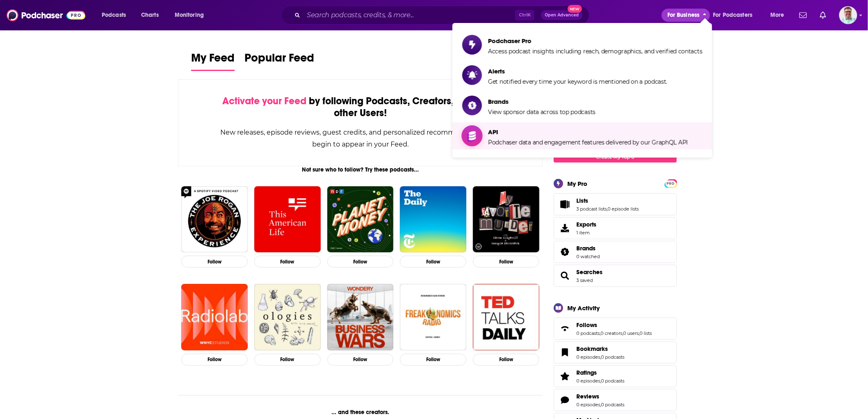 This screenshot has width=868, height=419. Describe the element at coordinates (584, 280) in the screenshot. I see `a: 3 saved` at that location.